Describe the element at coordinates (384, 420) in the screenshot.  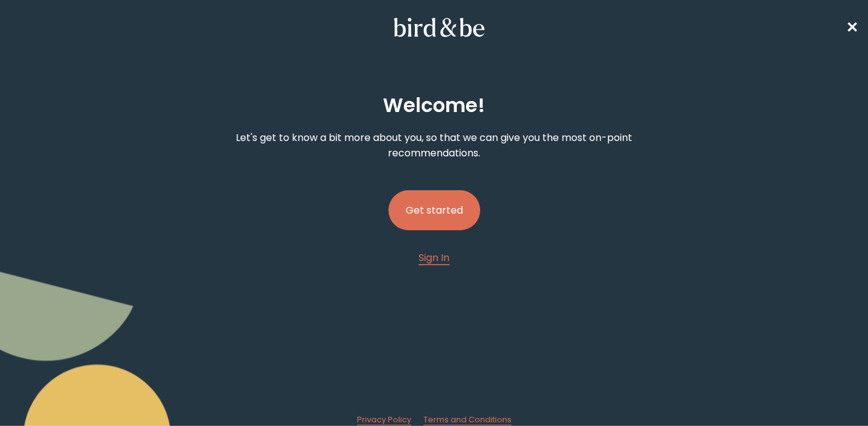
I see `a: Privacy Policy` at that location.